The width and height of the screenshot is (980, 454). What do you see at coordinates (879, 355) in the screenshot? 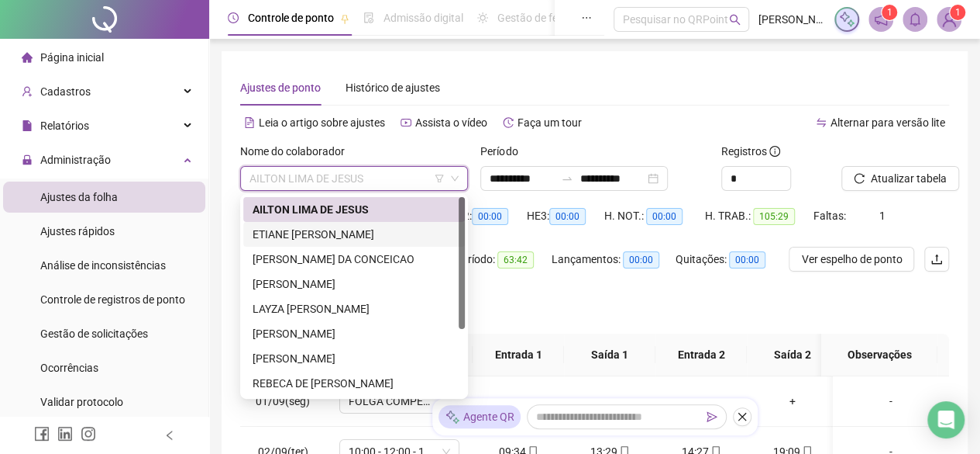
I see `th: Observações` at bounding box center [879, 355].